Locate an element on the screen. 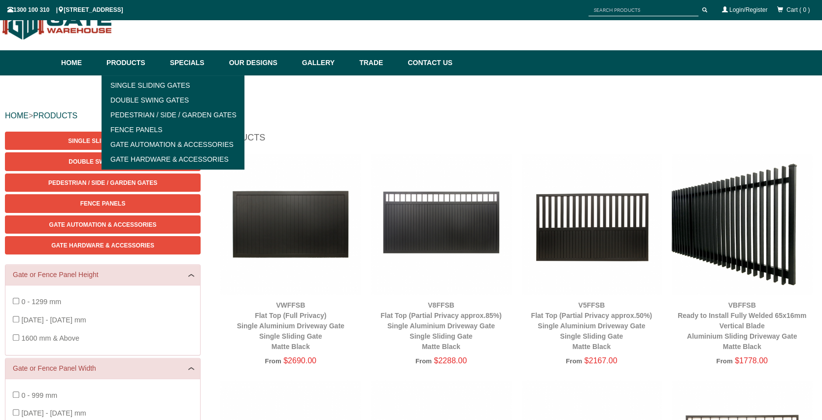 The image size is (822, 420). a: Gate or Fence Panel Width is located at coordinates (102, 368).